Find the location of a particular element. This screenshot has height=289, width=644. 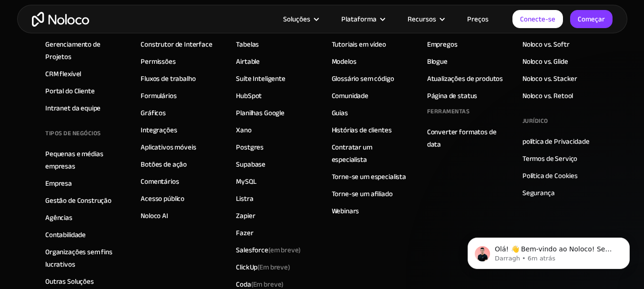

a: Comunidade is located at coordinates (350, 96).